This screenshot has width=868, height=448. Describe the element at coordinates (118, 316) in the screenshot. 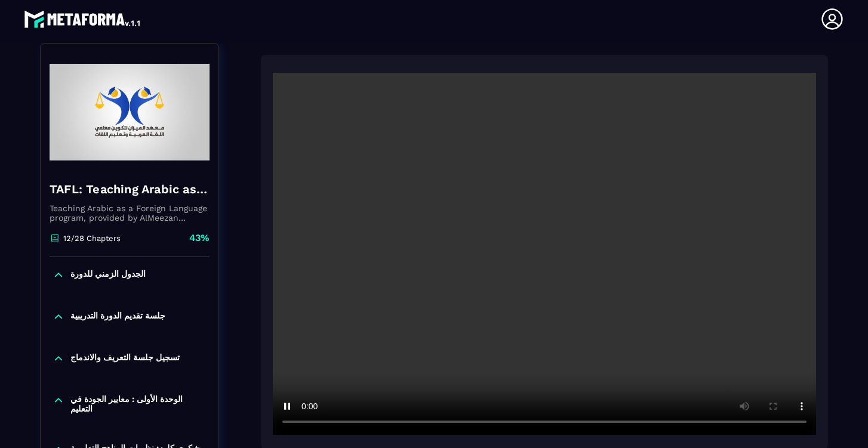

I see `p: جلسة تقديم الدورة التدريبية` at that location.